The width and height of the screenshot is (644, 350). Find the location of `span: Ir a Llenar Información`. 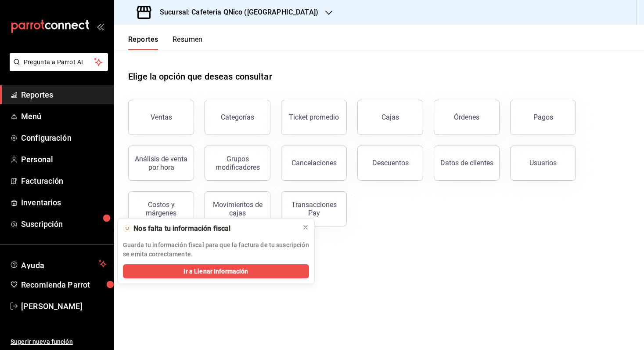

span: Ir a Llenar Información is located at coordinates (216, 271).